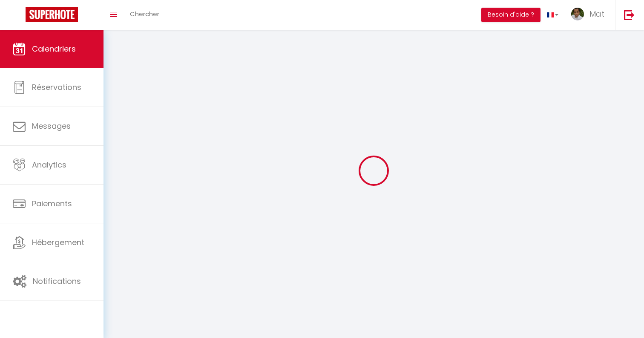 The height and width of the screenshot is (338, 644). Describe the element at coordinates (54, 48) in the screenshot. I see `span: Calendriers` at that location.